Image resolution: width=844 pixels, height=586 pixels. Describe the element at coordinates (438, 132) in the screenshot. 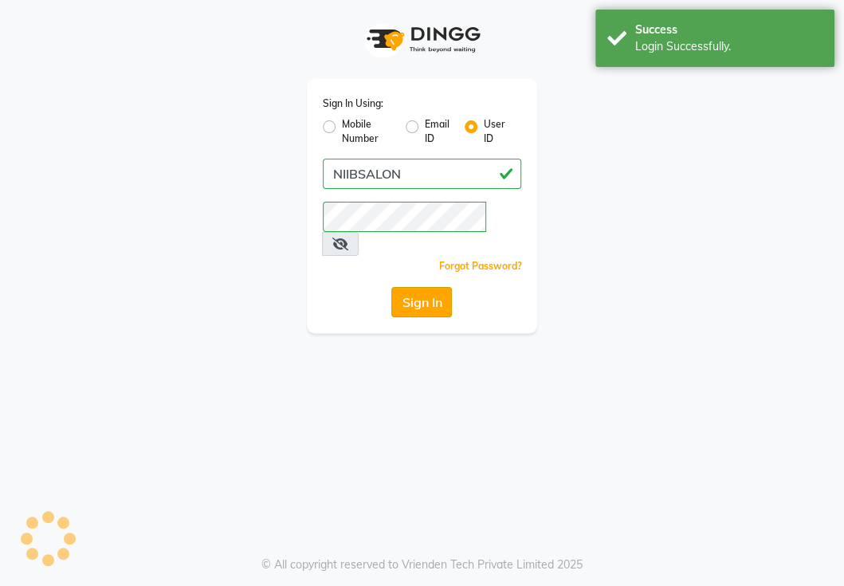

I see `label: Email ID` at that location.